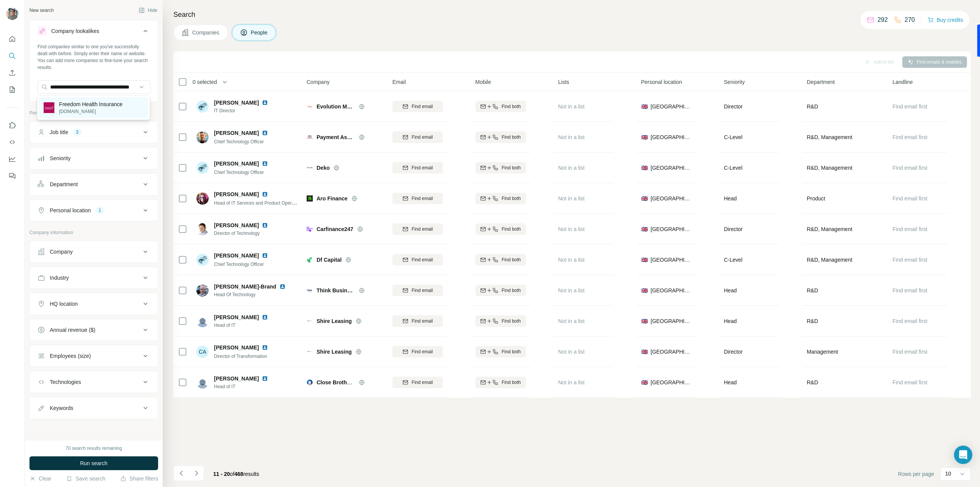  I want to click on span: Rows per page, so click(916, 474).